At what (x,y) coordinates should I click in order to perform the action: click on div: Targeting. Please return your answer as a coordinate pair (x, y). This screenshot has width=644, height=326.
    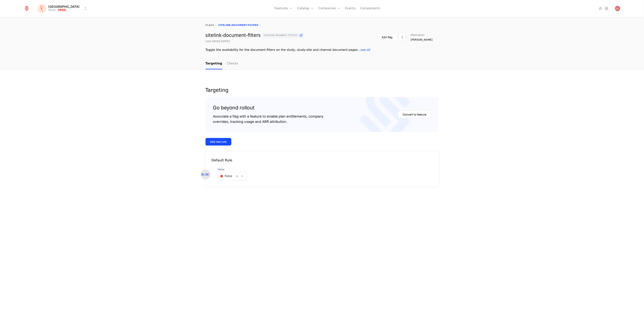
    Looking at the image, I should click on (322, 90).